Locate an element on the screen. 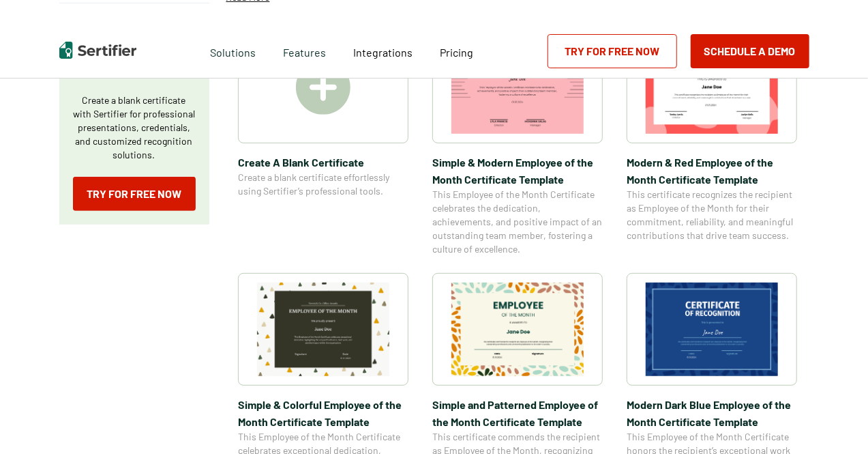  img: Create A Blank Certificate is located at coordinates (323, 88).